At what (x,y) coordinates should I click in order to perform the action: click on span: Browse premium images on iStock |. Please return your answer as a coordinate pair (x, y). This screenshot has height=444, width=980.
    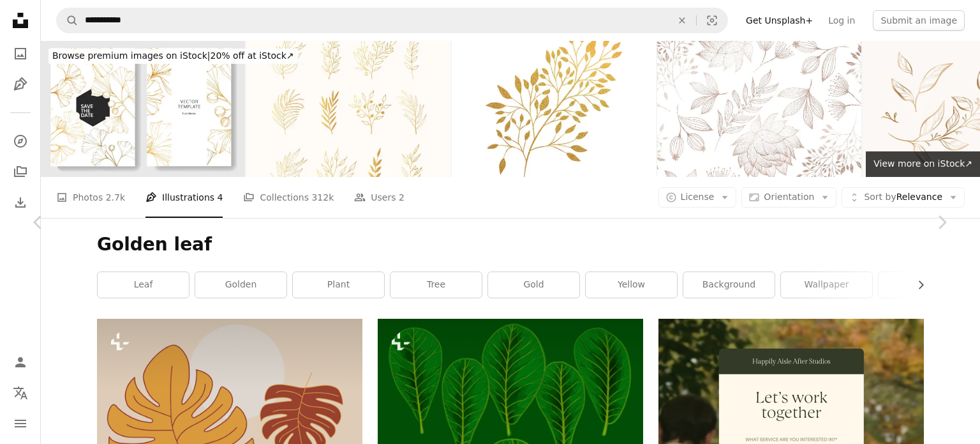
    Looking at the image, I should click on (131, 56).